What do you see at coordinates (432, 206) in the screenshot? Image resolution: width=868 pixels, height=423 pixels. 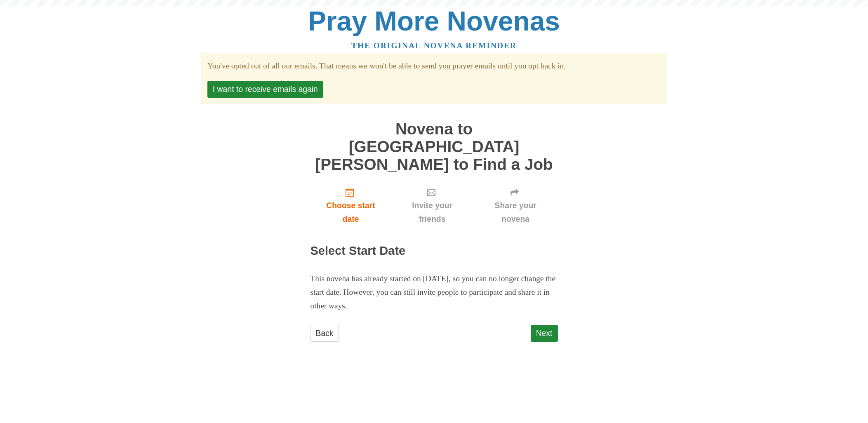 I see `a: Invite your friends` at bounding box center [432, 206].